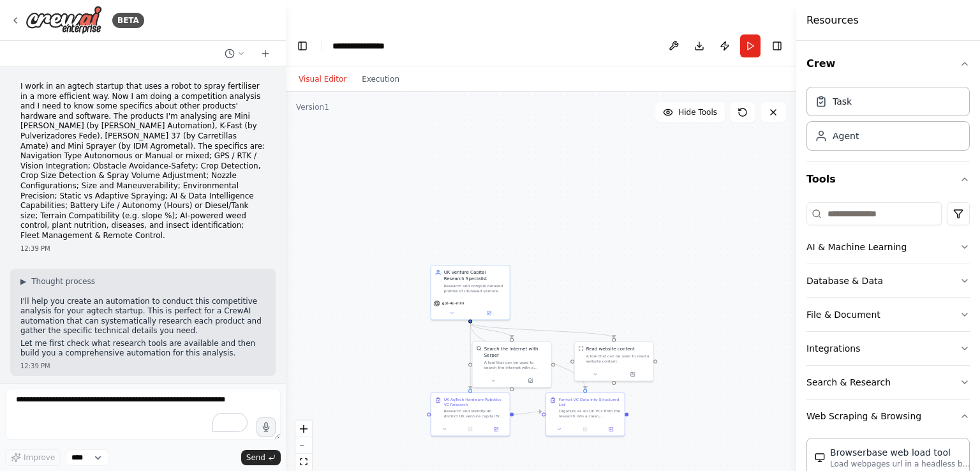  Describe the element at coordinates (470, 414) in the screenshot. I see `div: UK AgTech Hardware Robotics VC ResearchResearch and identify 40 distinct UK venture capital firms...` at that location.